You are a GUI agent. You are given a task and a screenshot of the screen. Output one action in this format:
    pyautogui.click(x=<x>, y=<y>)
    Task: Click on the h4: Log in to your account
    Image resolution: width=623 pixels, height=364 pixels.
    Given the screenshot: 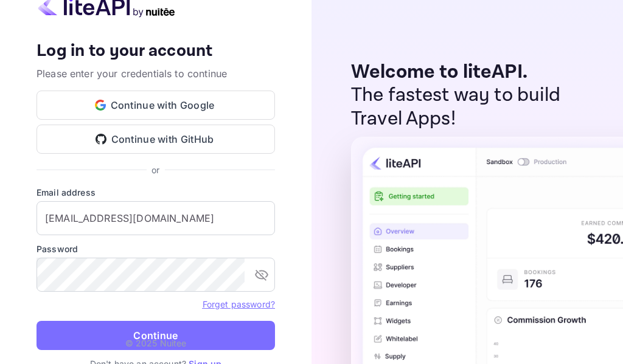 What is the action you would take?
    pyautogui.click(x=156, y=51)
    